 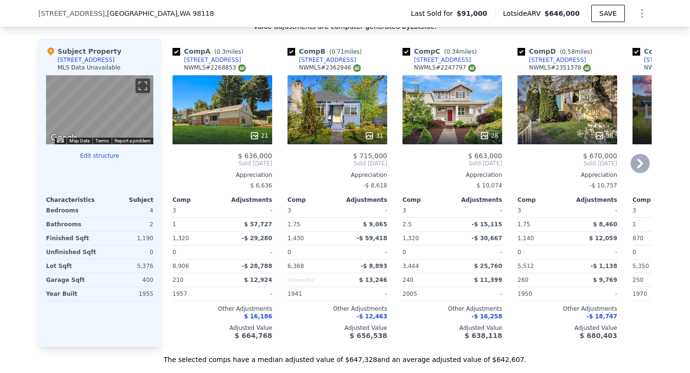 I want to click on img: NWMLS Logo, so click(x=587, y=68).